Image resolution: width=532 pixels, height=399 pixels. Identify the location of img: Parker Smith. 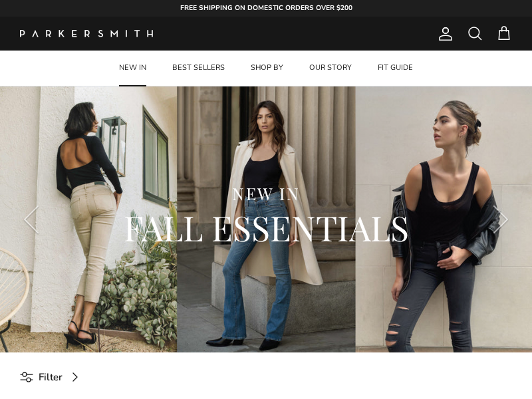
(86, 33).